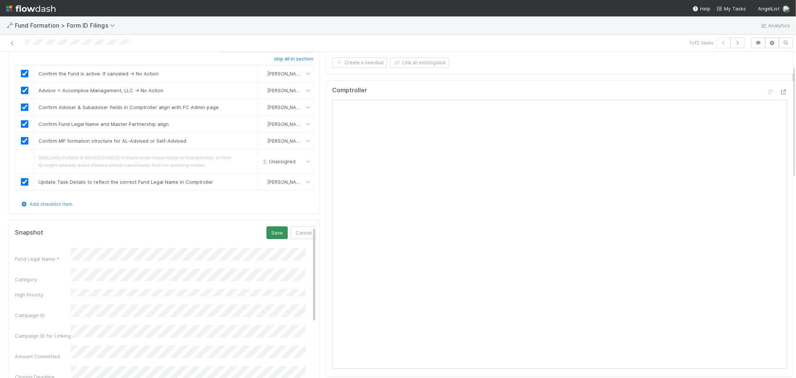 This screenshot has width=796, height=378. What do you see at coordinates (29, 233) in the screenshot?
I see `h5: Snapshot` at bounding box center [29, 233].